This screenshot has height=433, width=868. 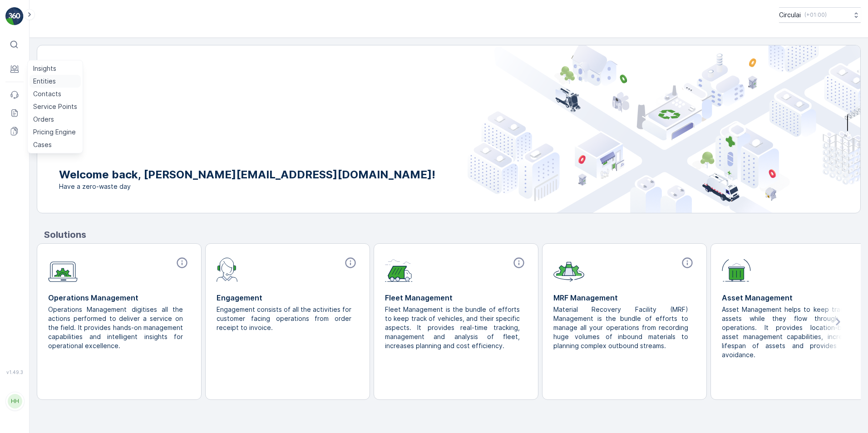 I want to click on p: Operations Management, so click(x=119, y=298).